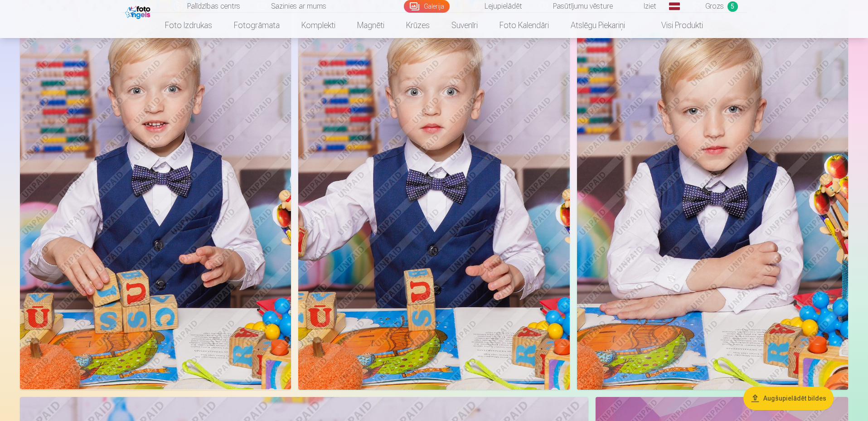 The height and width of the screenshot is (421, 868). What do you see at coordinates (139, 11) in the screenshot?
I see `img: /fa1` at bounding box center [139, 11].